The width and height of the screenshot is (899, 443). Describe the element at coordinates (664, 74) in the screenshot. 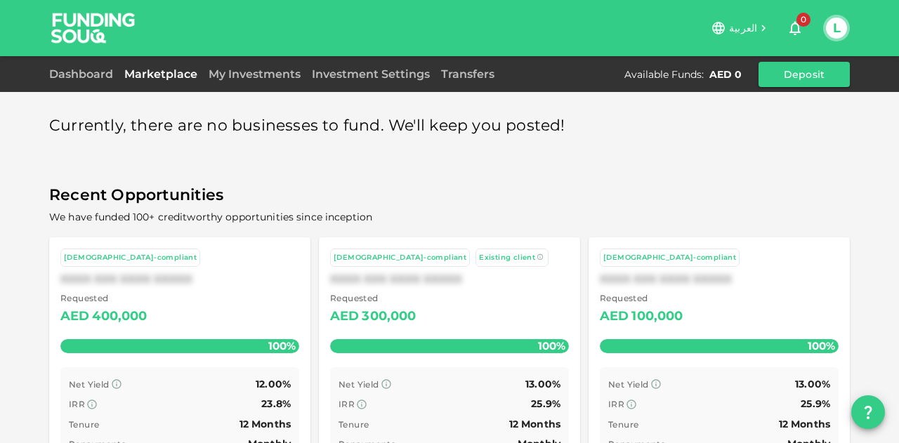

I see `div: Available Funds :` at that location.